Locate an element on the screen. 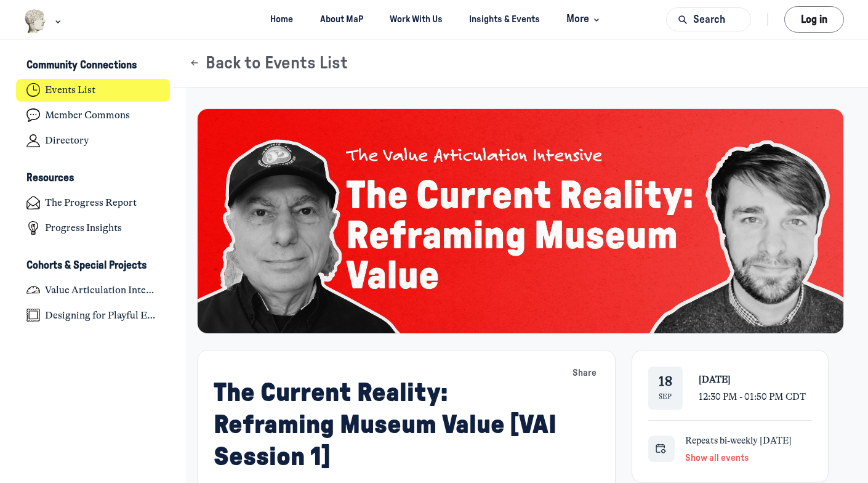  img: Museums as Progress logo is located at coordinates (35, 21).